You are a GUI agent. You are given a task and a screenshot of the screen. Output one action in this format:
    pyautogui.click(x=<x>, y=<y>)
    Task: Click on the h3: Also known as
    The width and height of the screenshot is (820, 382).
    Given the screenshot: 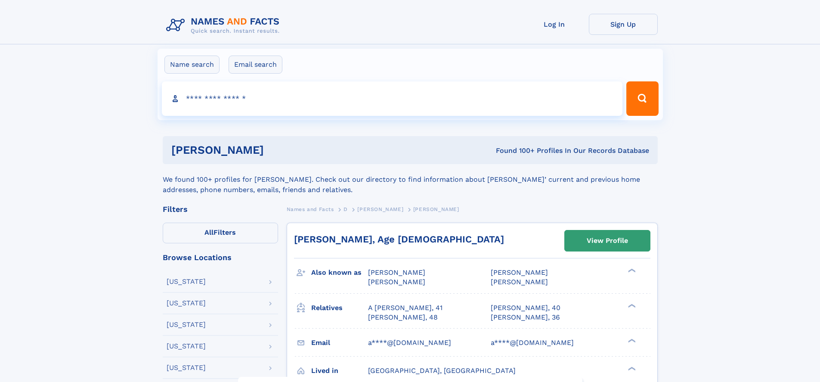 What is the action you would take?
    pyautogui.click(x=340, y=273)
    